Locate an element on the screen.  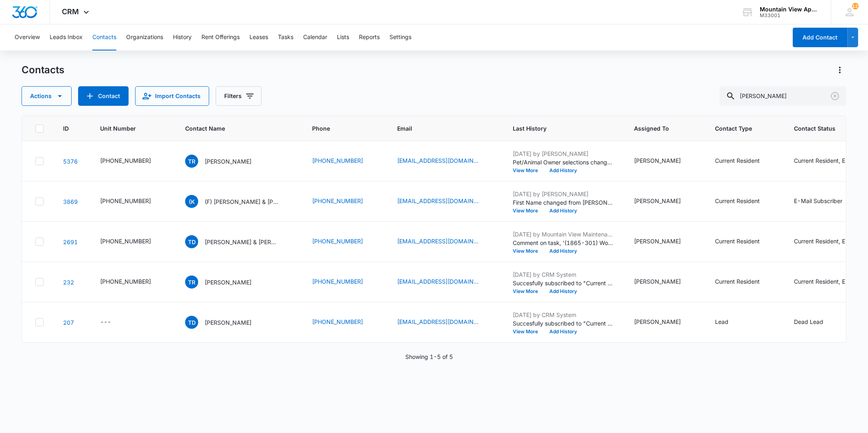
div: Unit Number - 545-1865-301 - Select to Edit Field is located at coordinates (133, 242).